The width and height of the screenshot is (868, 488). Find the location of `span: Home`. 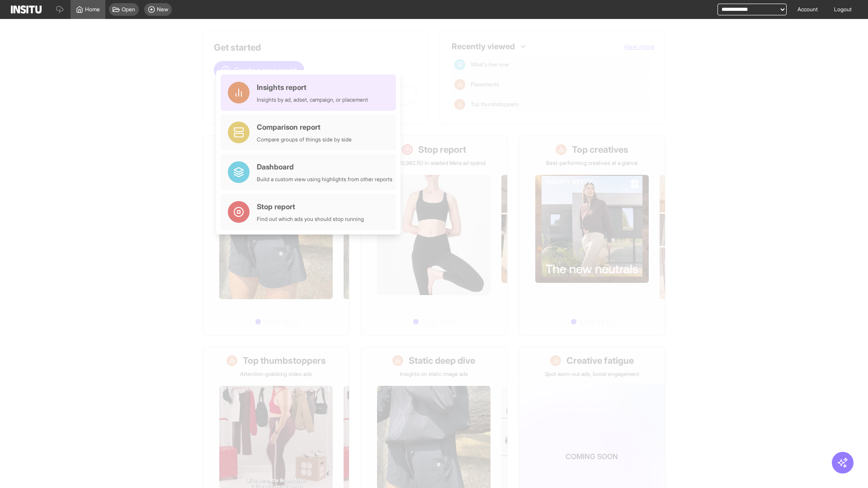

span: Home is located at coordinates (92, 10).